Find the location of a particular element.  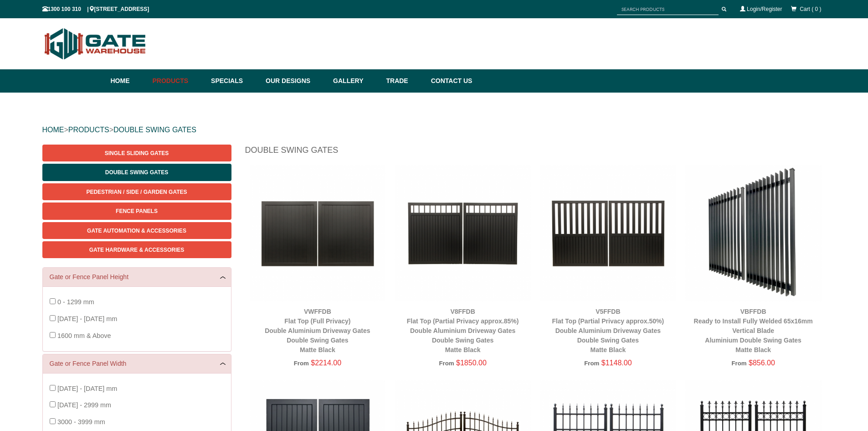

span: Pedestrian / Side / Garden Gates is located at coordinates (136, 192).